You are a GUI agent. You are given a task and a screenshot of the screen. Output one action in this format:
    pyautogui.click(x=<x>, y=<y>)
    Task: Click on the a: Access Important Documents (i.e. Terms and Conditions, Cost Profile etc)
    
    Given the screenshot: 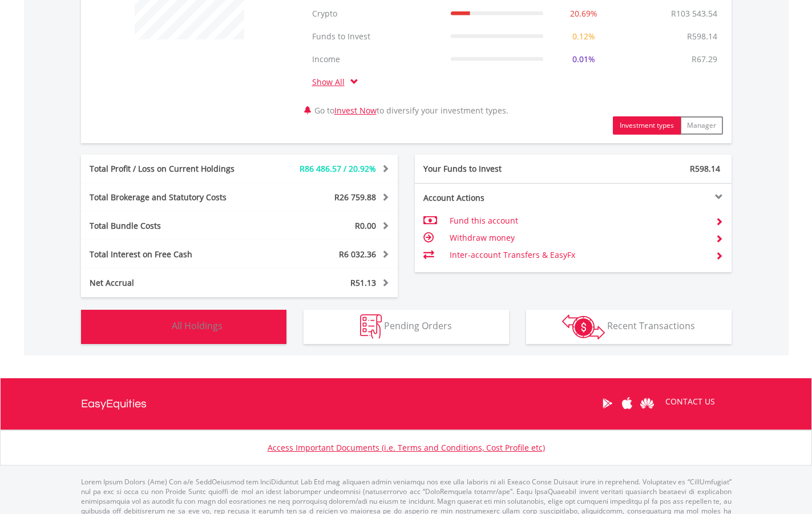 What is the action you would take?
    pyautogui.click(x=407, y=447)
    